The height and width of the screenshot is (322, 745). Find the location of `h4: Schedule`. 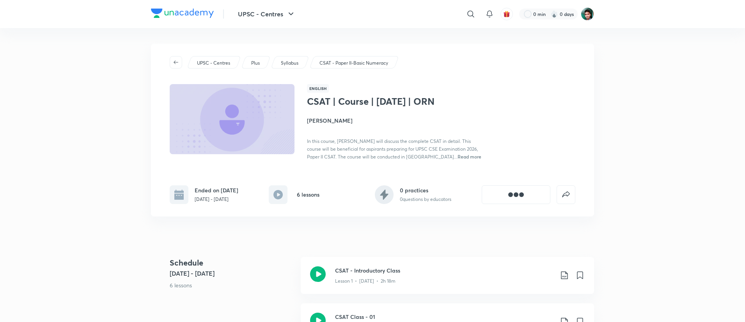

h4: Schedule is located at coordinates (232, 263).